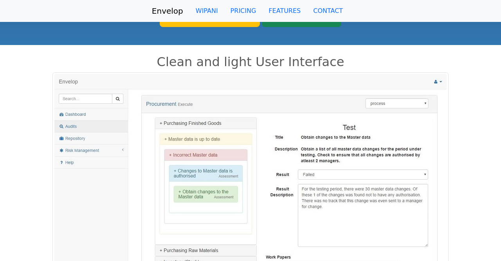  Describe the element at coordinates (328, 11) in the screenshot. I see `a: CONTACT` at that location.